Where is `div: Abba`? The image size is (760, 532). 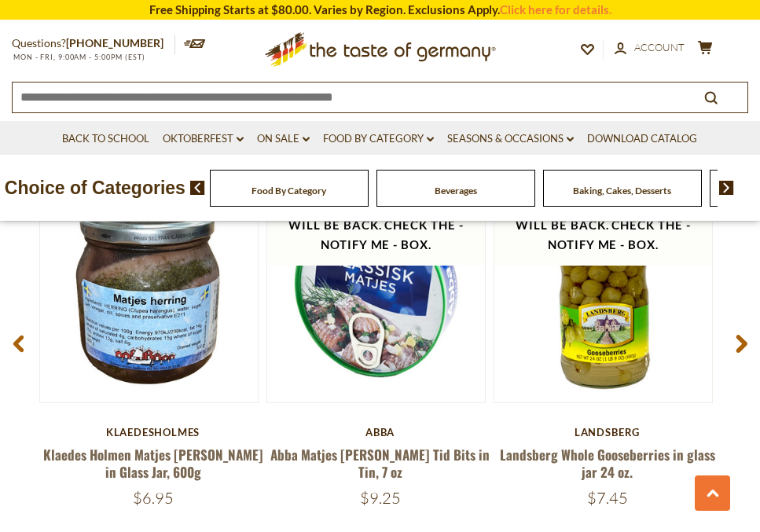 div: Abba is located at coordinates (379, 432).